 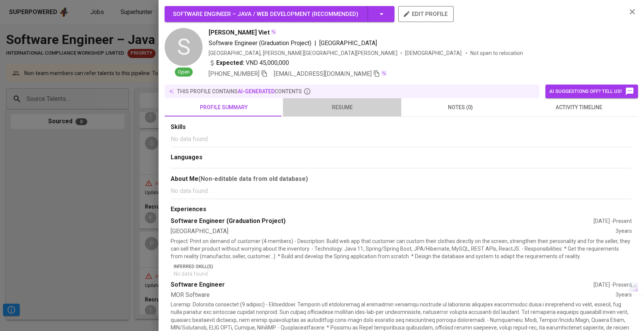 What do you see at coordinates (342, 107) in the screenshot?
I see `span: resume` at bounding box center [342, 107].